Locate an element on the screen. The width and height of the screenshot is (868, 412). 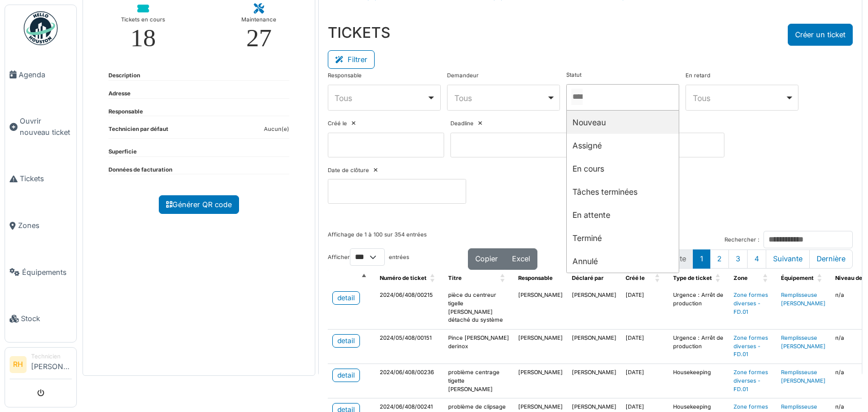
span: Zone: Activate to sort is located at coordinates (766, 278).